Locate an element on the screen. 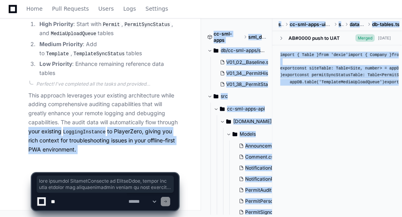 Image resolution: width=402 pixels, height=217 pixels. code: Template is located at coordinates (58, 54).